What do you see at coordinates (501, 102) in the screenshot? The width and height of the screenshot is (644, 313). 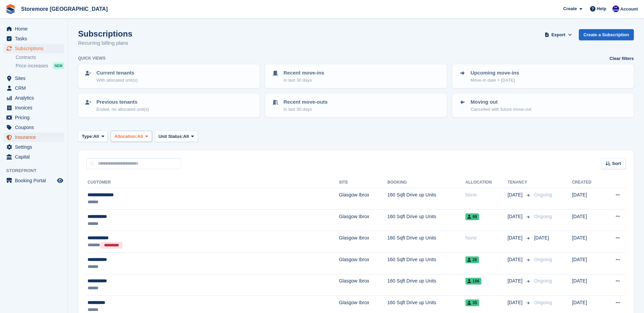 I see `p: Moving out` at bounding box center [501, 102].